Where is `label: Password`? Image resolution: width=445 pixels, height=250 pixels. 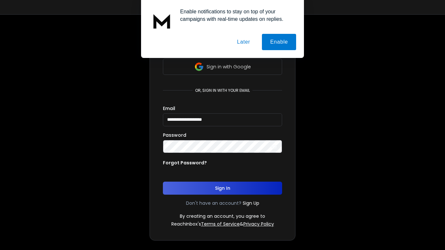 label: Password is located at coordinates (175, 135).